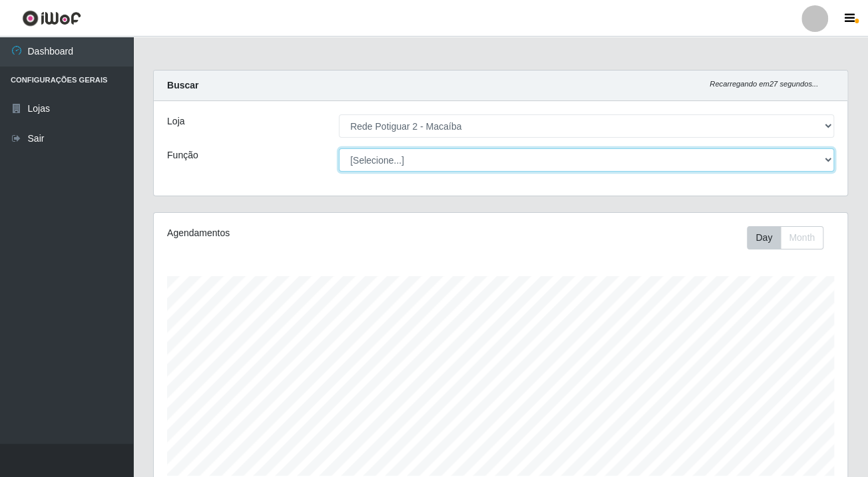 This screenshot has width=868, height=477. Describe the element at coordinates (764, 84) in the screenshot. I see `i: Recarregando em 27 segundos...` at that location.